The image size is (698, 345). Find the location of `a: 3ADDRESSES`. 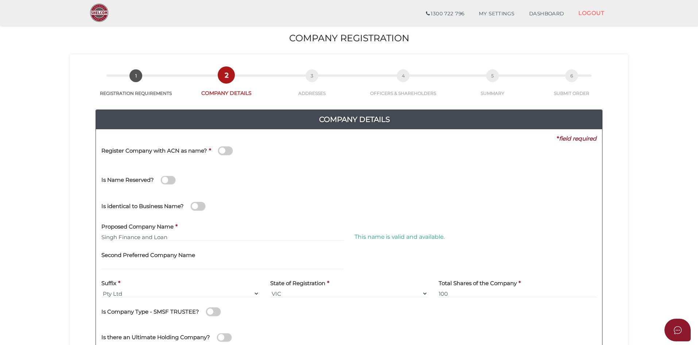

a: 3ADDRESSES is located at coordinates (312, 87).